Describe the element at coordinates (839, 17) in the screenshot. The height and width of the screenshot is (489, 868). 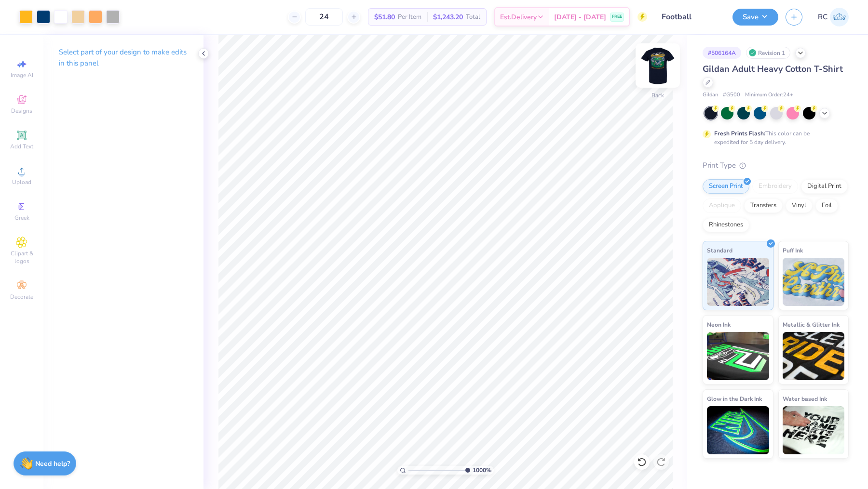
I see `img: Rylee Cheney` at that location.